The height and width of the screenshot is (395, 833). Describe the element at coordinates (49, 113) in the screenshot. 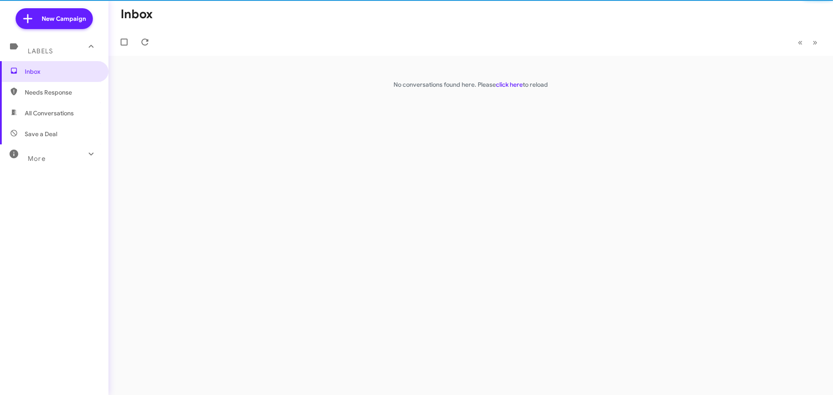

I see `span: All Conversations` at that location.